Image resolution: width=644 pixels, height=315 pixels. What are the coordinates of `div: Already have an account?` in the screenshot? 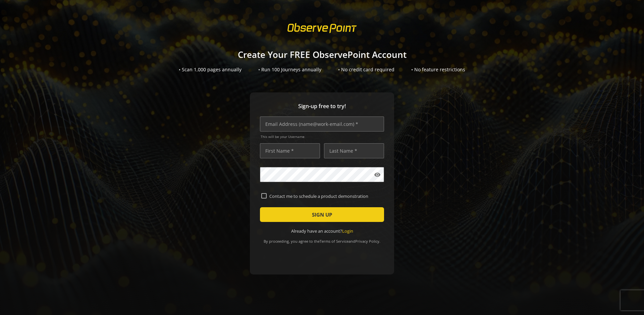 It's located at (322, 231).